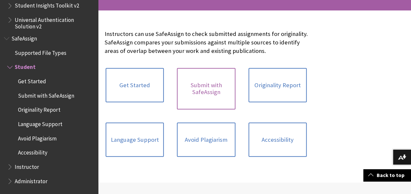 This screenshot has height=194, width=411. I want to click on a: Back to top, so click(387, 175).